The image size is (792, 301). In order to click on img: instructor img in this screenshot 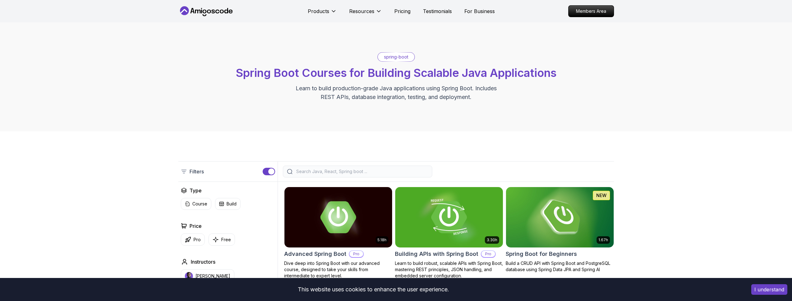, I will do `click(189, 276)`.